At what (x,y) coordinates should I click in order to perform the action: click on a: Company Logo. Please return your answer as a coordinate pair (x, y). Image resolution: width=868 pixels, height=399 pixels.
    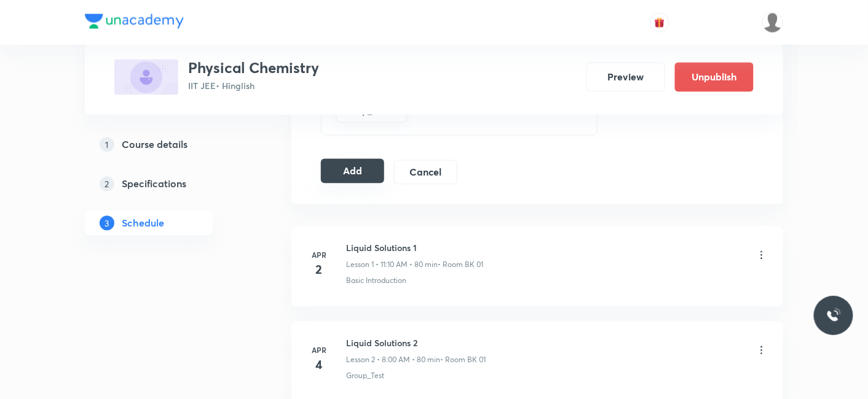
    Looking at the image, I should click on (134, 22).